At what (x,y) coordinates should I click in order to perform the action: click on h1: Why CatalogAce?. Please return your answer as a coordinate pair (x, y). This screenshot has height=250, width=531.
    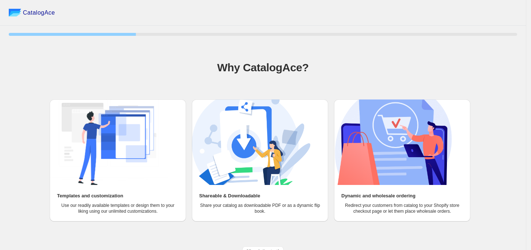
    Looking at the image, I should click on (263, 68).